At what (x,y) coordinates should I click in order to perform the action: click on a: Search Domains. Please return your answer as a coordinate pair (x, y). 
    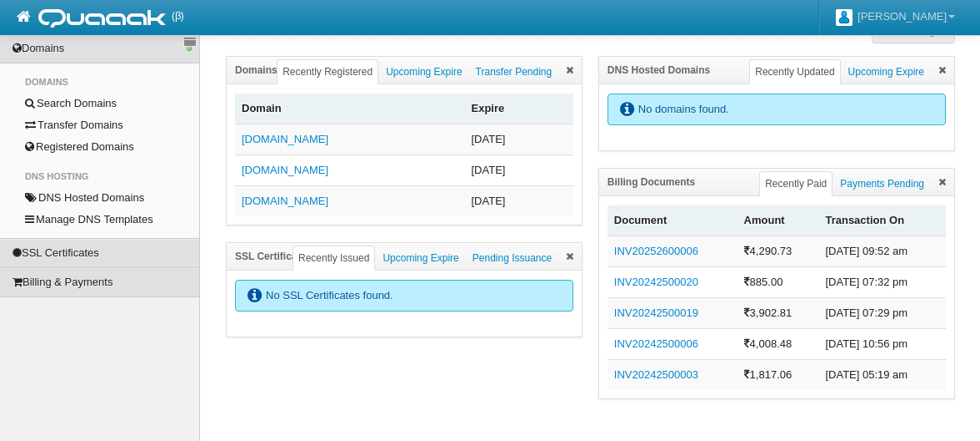
    Looking at the image, I should click on (99, 104).